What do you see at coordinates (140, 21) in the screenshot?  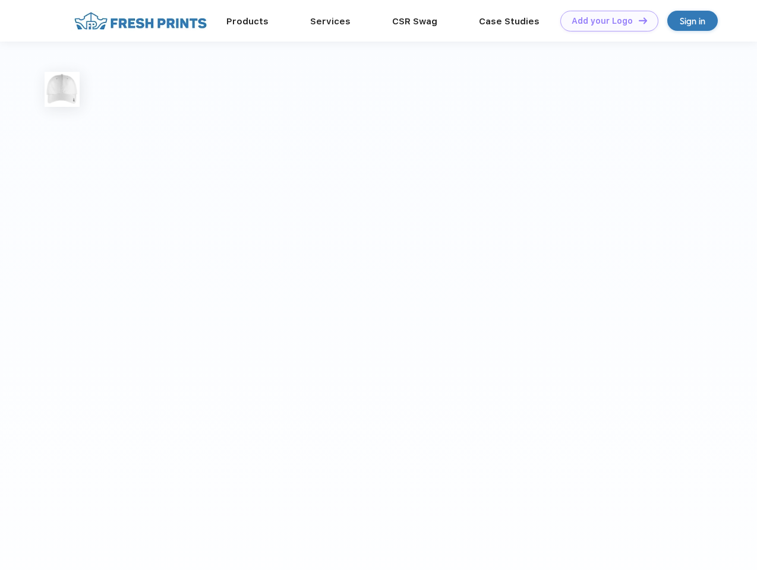 I see `img: fo%20logo%202.webp` at bounding box center [140, 21].